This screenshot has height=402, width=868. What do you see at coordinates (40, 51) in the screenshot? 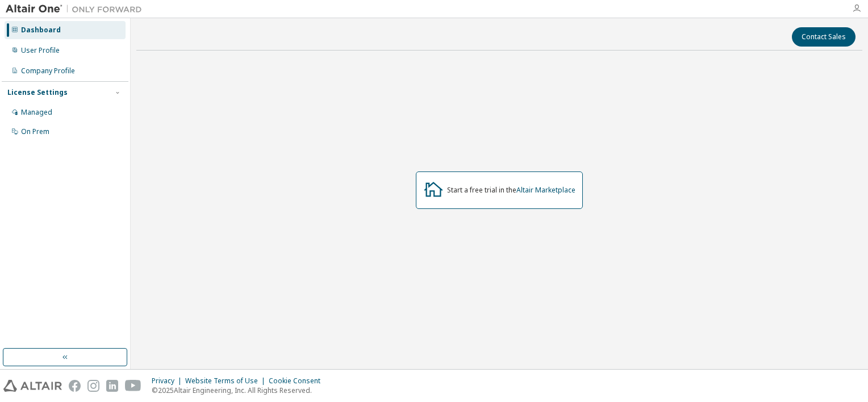
I see `div: User Profile` at bounding box center [40, 51].